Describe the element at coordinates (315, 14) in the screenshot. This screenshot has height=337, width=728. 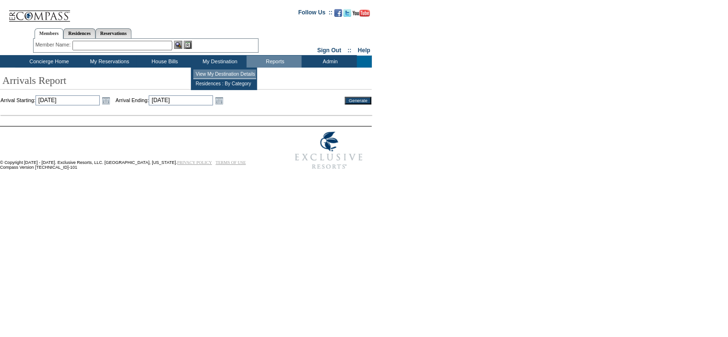
I see `td: Follow Us ::` at that location.